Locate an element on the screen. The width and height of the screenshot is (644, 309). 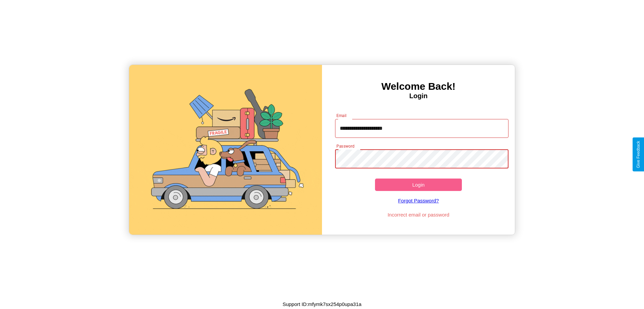
button: Login is located at coordinates (418, 185).